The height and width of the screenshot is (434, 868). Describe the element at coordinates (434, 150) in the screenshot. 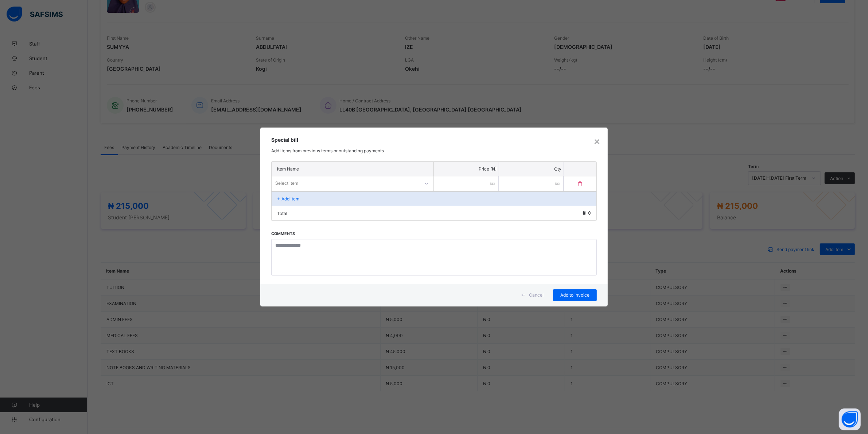

I see `p: Add items from previous terms or outstanding payments` at that location.